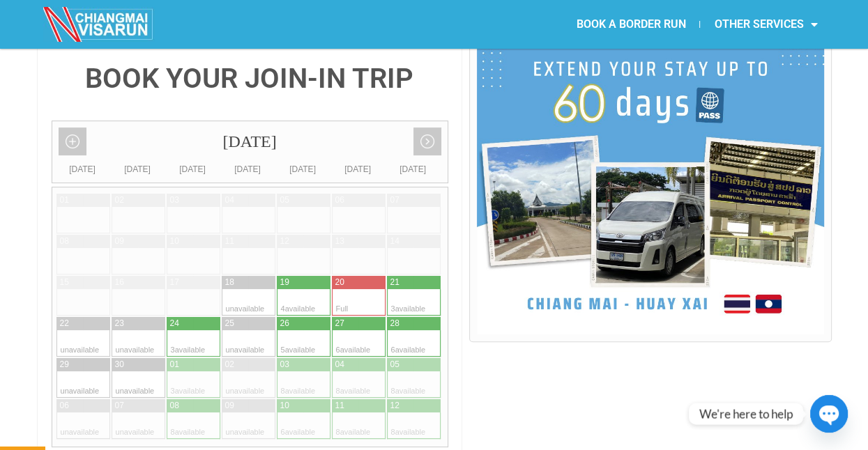 The width and height of the screenshot is (868, 450). I want to click on div: 20, so click(340, 282).